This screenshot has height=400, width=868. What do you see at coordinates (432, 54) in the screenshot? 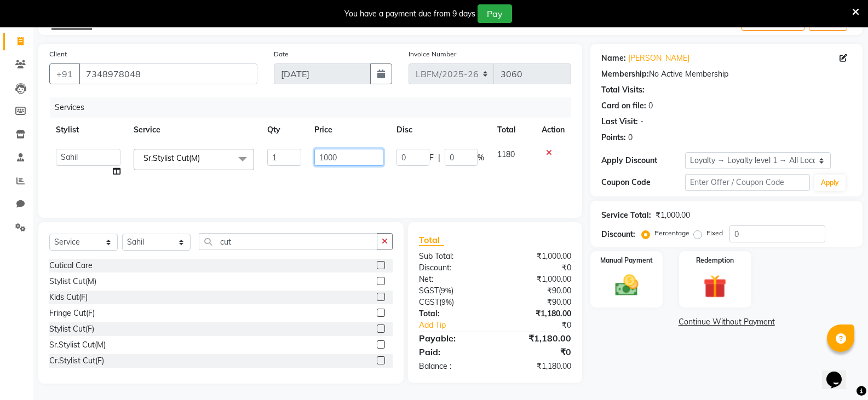
I see `label: Invoice Number` at bounding box center [432, 54].